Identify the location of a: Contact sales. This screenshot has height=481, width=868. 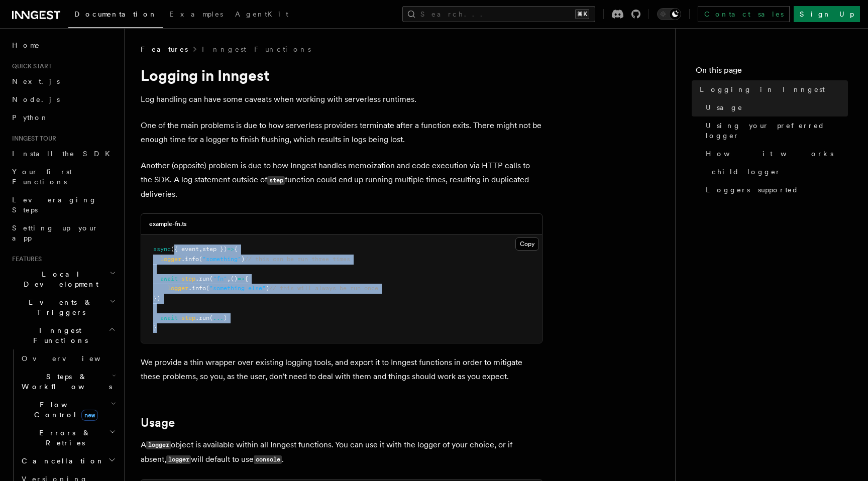
(743, 14).